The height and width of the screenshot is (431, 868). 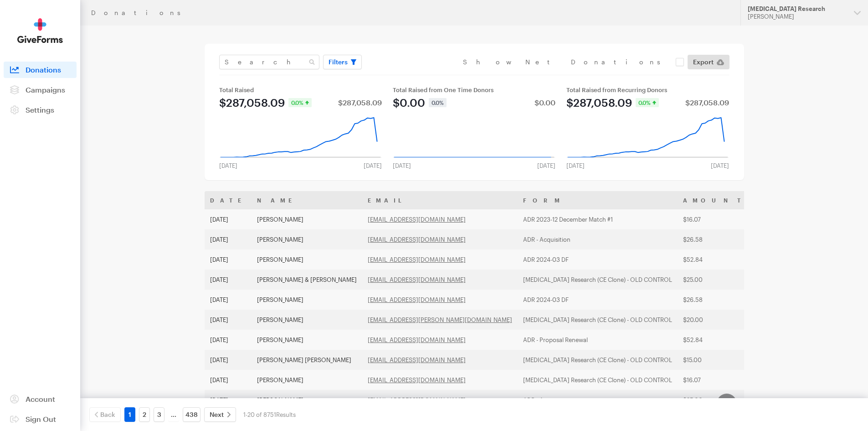 I want to click on th: Amount, so click(x=715, y=200).